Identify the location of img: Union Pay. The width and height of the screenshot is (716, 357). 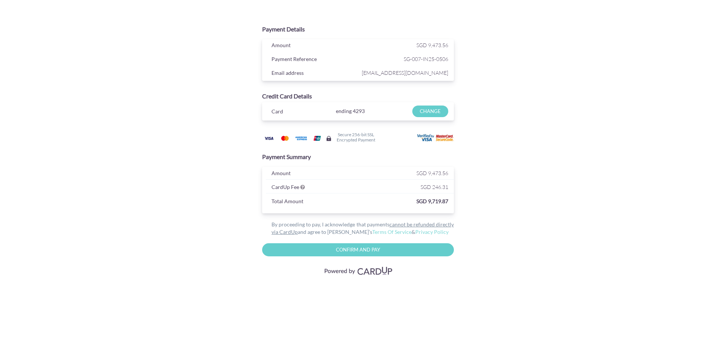
(317, 138).